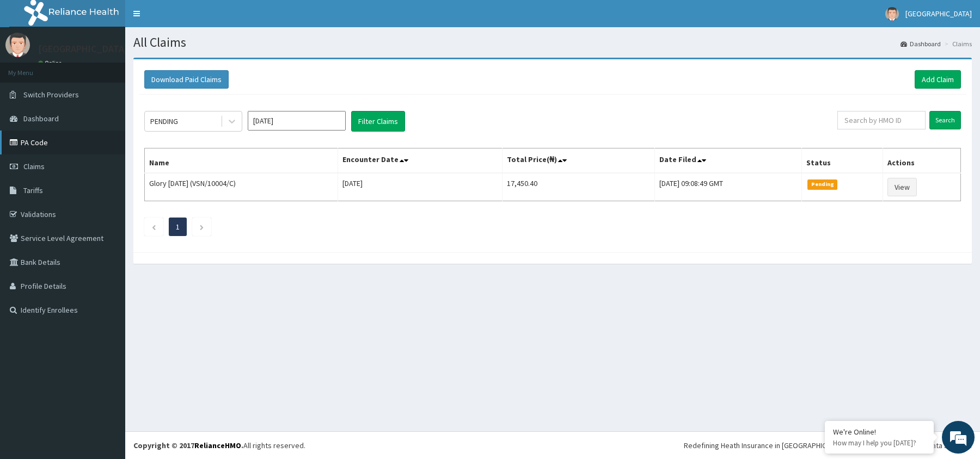 The width and height of the screenshot is (980, 459). Describe the element at coordinates (154, 227) in the screenshot. I see `a: Previous page` at that location.